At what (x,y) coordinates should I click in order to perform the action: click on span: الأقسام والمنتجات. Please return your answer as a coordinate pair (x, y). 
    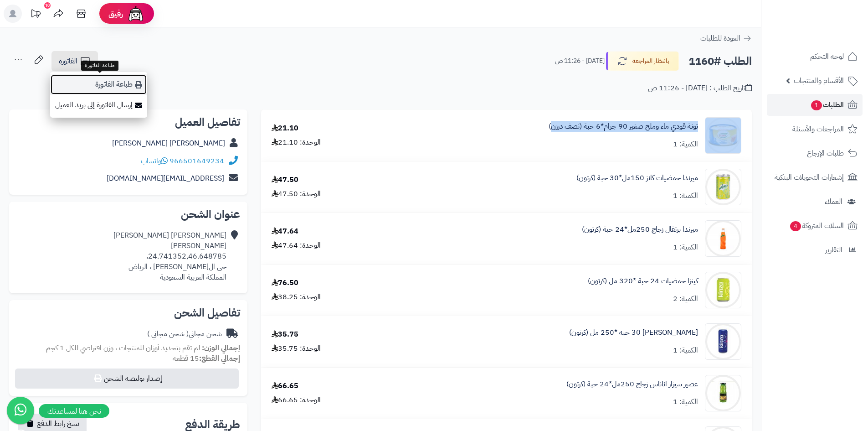
    Looking at the image, I should click on (819, 80).